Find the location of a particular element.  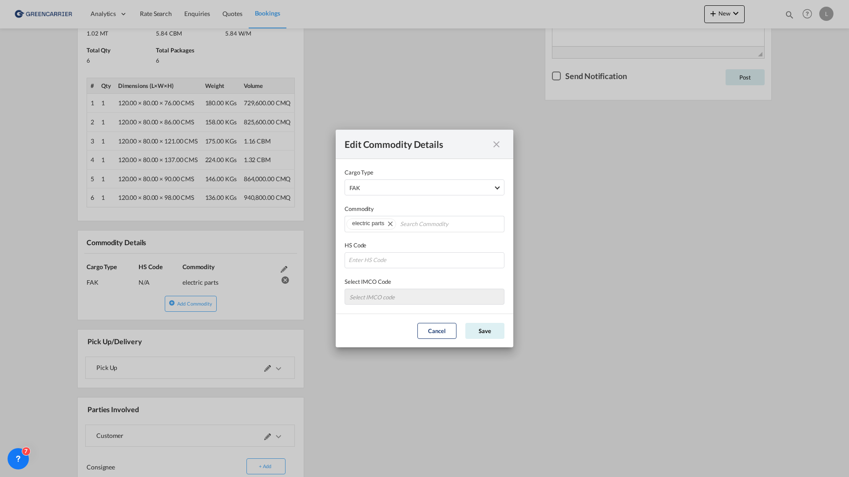

button: Cancel is located at coordinates (437, 331).